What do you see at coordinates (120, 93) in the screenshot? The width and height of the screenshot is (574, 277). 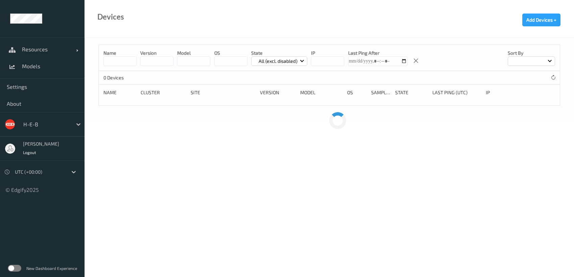 I see `div: Name` at bounding box center [120, 93].